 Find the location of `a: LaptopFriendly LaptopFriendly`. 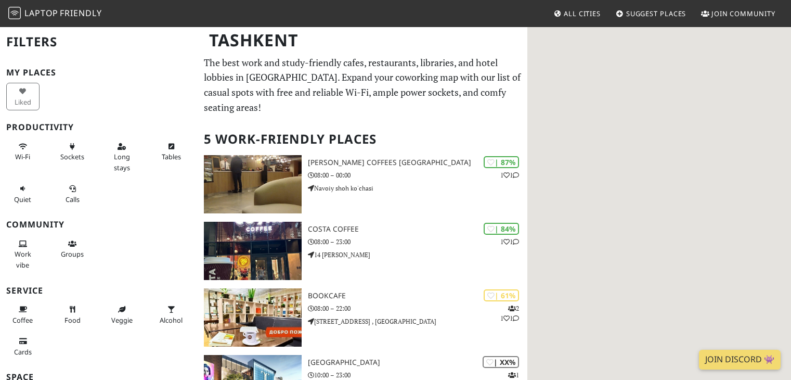

a: LaptopFriendly LaptopFriendly is located at coordinates (55, 14).